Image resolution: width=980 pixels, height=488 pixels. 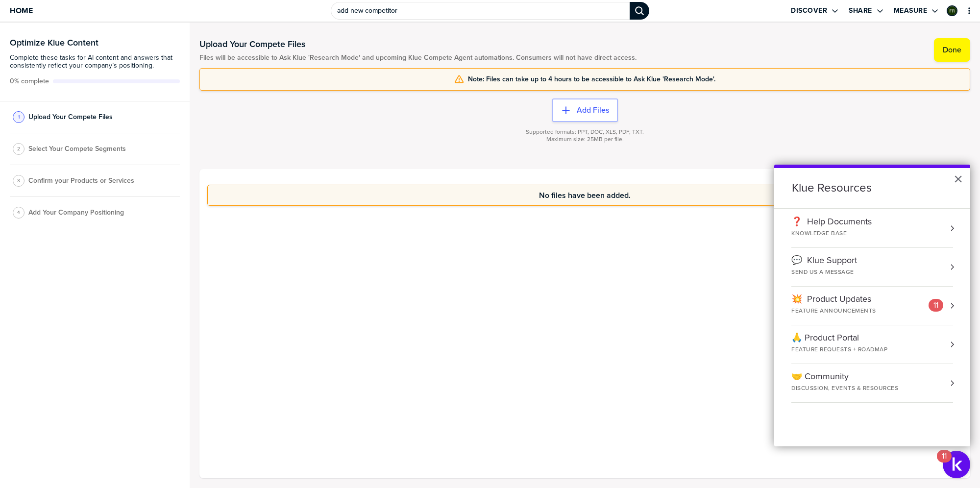 I want to click on label: Add Files, so click(x=593, y=110).